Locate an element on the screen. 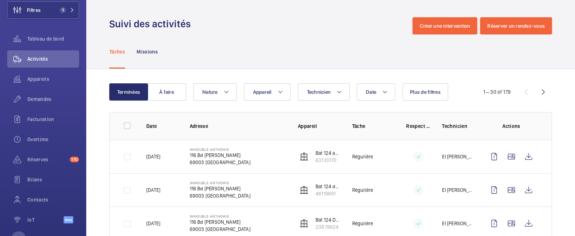  button: Réserver un rendez-vous is located at coordinates (516, 26).